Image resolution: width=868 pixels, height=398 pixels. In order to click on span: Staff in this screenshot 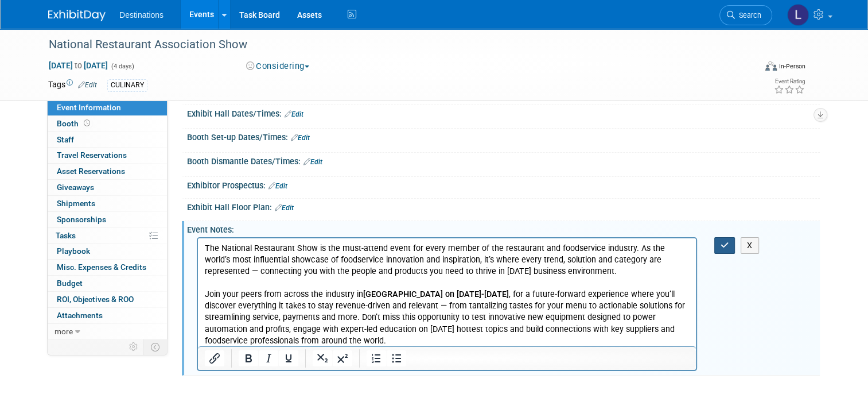, I will do `click(65, 139)`.